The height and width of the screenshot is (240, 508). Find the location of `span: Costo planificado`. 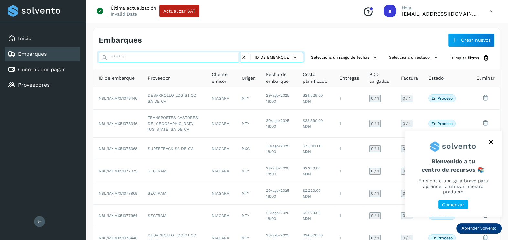

span: Costo planificado is located at coordinates (316, 78).